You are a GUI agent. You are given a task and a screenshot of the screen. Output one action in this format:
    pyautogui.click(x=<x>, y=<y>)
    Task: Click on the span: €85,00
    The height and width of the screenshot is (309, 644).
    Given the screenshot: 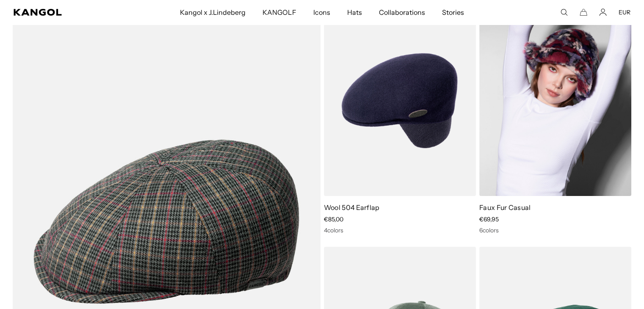 What is the action you would take?
    pyautogui.click(x=334, y=219)
    